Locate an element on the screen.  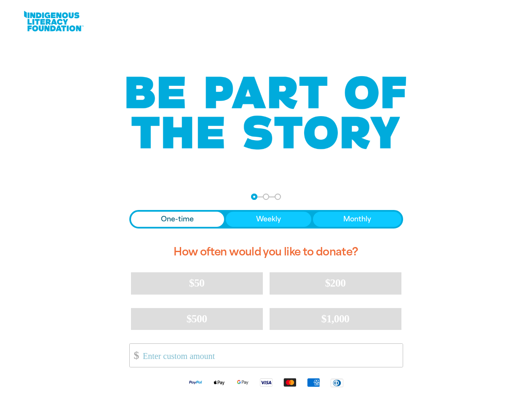
button: $200 is located at coordinates (335, 283).